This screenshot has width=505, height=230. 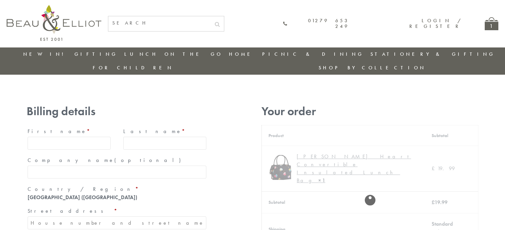 I want to click on a: New in!, so click(x=46, y=54).